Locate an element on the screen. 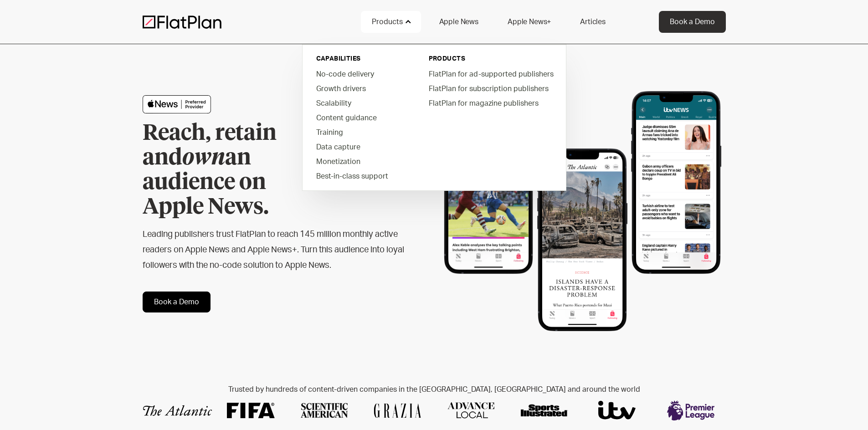 The height and width of the screenshot is (430, 868). a: No-code delivery is located at coordinates (361, 74).